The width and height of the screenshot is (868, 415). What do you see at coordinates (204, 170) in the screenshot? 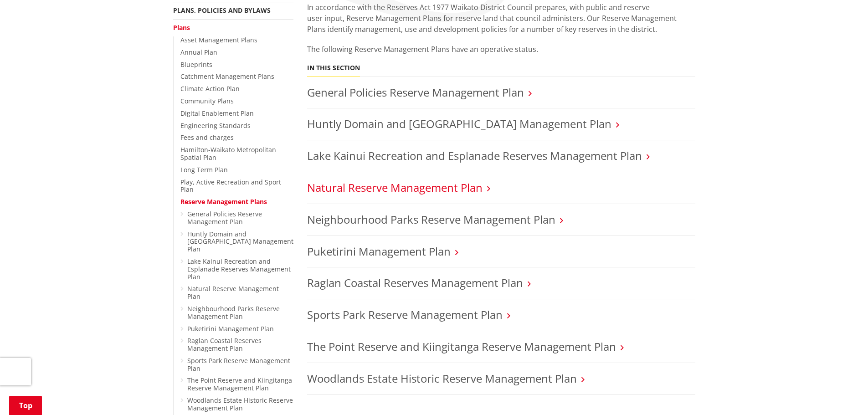
I see `a: Long Term Plan` at bounding box center [204, 170].